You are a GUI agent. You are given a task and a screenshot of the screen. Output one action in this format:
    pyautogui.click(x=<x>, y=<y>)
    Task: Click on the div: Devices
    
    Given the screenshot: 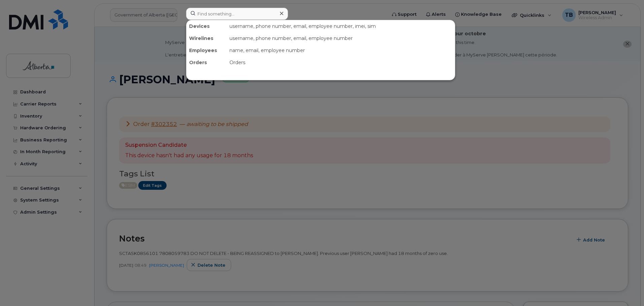 What is the action you would take?
    pyautogui.click(x=206, y=26)
    